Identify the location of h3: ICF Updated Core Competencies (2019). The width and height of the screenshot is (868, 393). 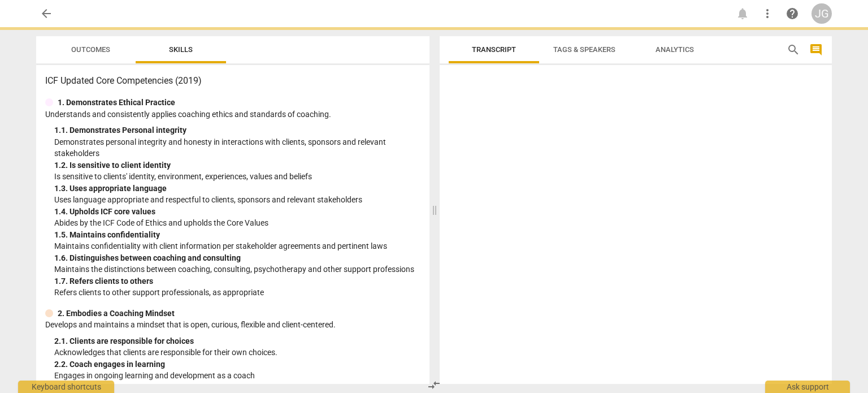
(233, 81).